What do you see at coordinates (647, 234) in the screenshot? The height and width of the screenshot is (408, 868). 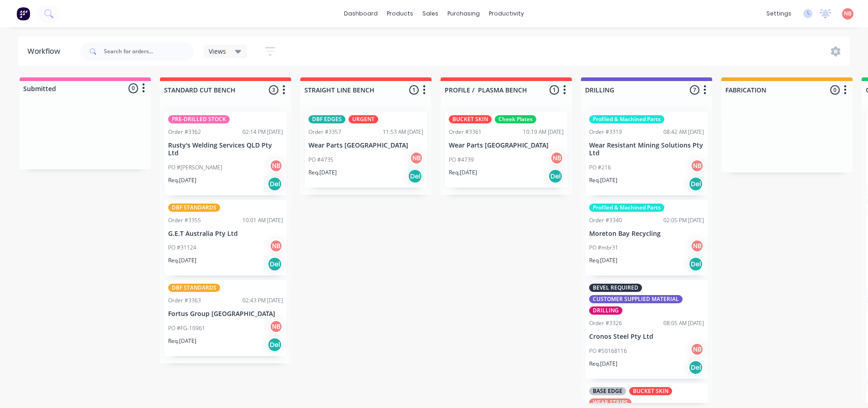 I see `p: Moreton Bay Recycling` at bounding box center [647, 234].